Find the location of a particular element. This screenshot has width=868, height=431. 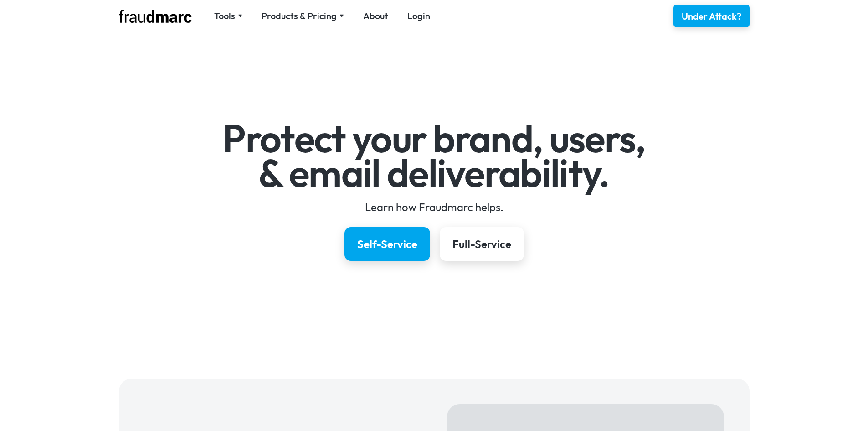

div: Full-Service is located at coordinates (482, 244).